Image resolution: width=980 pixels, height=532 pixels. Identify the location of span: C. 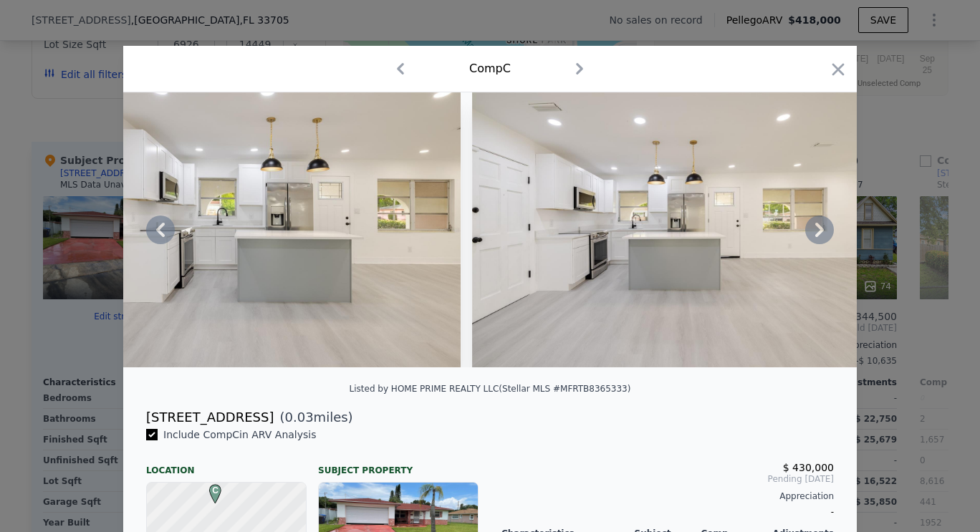
(215, 491).